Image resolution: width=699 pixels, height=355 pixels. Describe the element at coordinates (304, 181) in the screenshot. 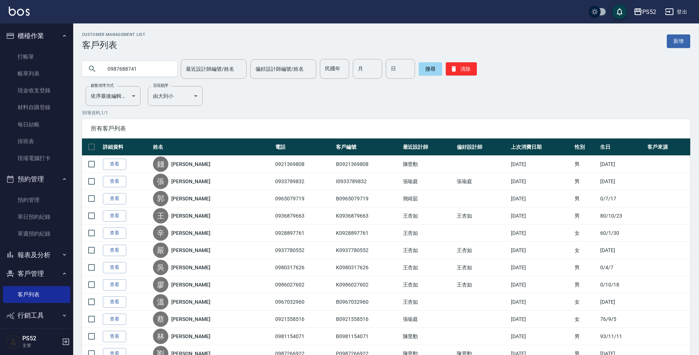

I see `td: 0933789832` at that location.